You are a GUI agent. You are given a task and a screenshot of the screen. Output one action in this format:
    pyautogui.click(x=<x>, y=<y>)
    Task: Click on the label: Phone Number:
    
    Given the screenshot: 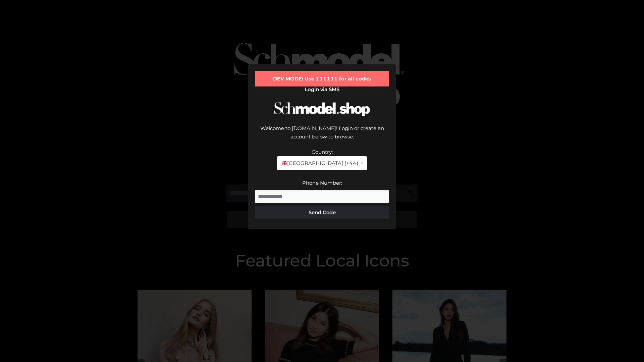 What is the action you would take?
    pyautogui.click(x=322, y=183)
    